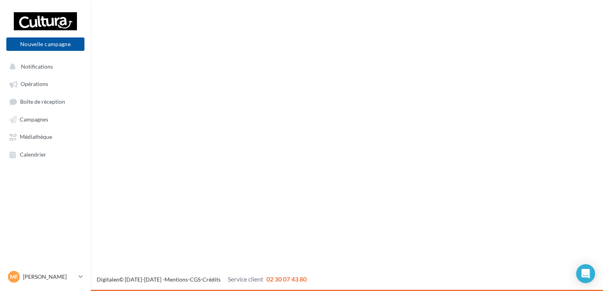 The width and height of the screenshot is (603, 291). I want to click on span: Campagnes, so click(34, 119).